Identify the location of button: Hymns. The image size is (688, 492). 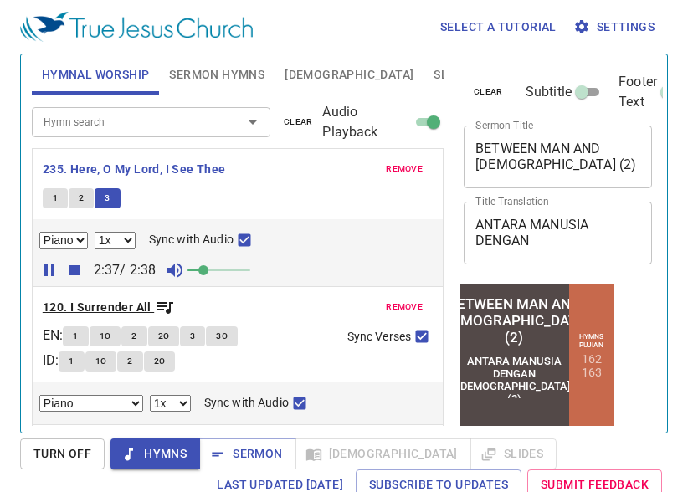
(155, 454).